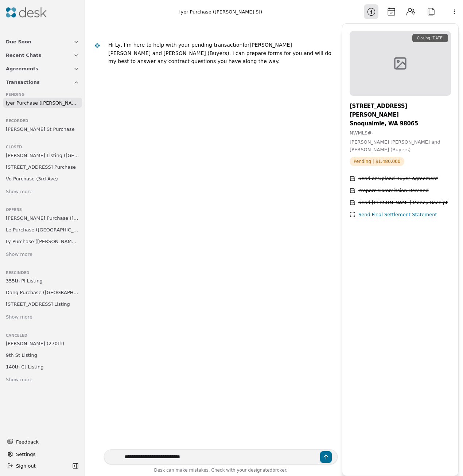 This screenshot has width=463, height=476. I want to click on span: Settings, so click(25, 454).